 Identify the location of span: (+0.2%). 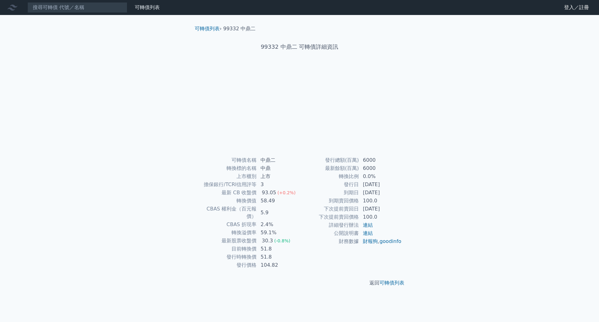
(287, 193).